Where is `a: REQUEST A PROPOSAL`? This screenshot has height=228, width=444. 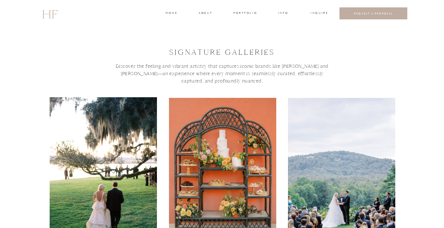 a: REQUEST A PROPOSAL is located at coordinates (373, 13).